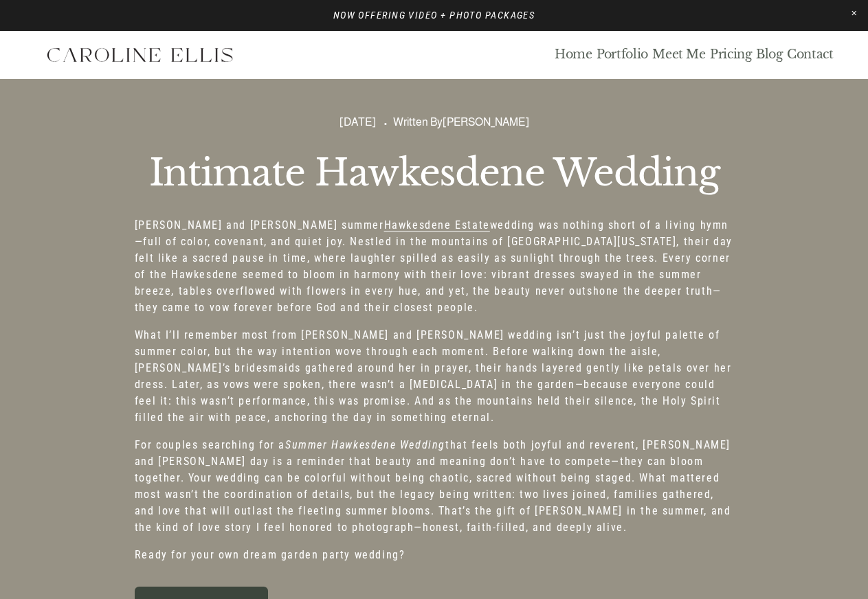  What do you see at coordinates (365, 445) in the screenshot?
I see `em: Summer Hawkesdene Wedding` at bounding box center [365, 445].